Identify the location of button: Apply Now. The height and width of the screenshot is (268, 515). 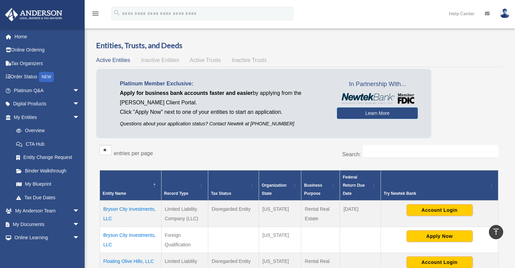
(440, 236).